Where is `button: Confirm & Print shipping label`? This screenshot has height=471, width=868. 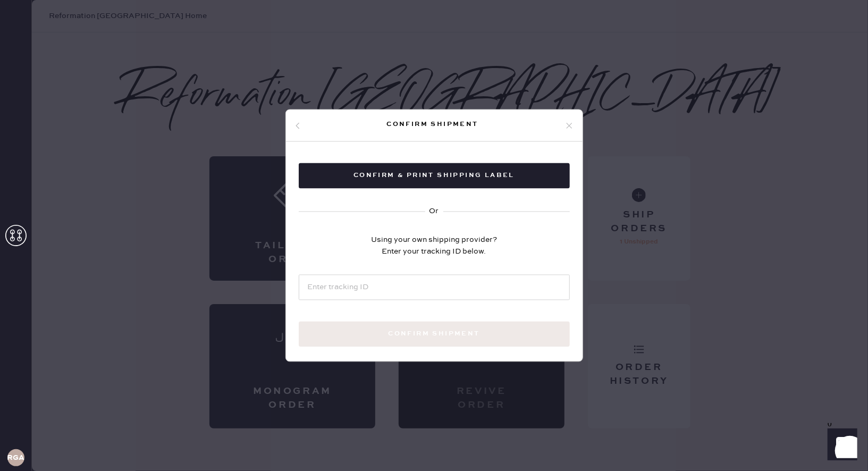
button: Confirm & Print shipping label is located at coordinates (434, 176).